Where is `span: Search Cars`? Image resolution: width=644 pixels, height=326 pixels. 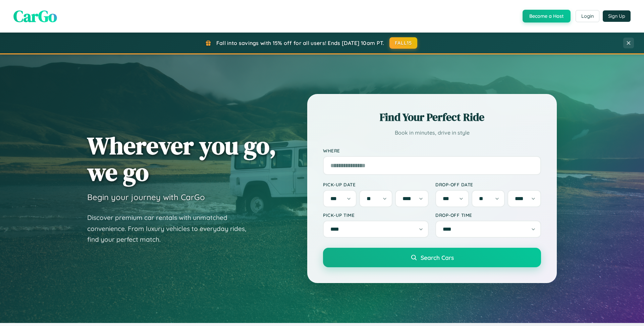
span: Search Cars is located at coordinates (437, 257).